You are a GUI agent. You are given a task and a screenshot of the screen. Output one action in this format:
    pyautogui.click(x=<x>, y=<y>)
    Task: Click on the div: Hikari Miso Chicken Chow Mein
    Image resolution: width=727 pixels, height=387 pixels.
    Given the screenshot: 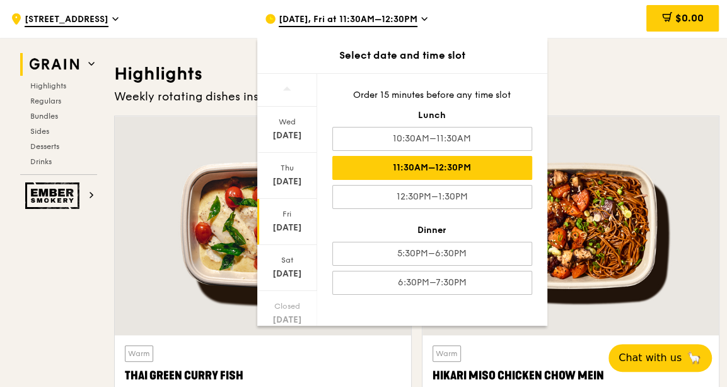 What is the action you would take?
    pyautogui.click(x=571, y=375)
    